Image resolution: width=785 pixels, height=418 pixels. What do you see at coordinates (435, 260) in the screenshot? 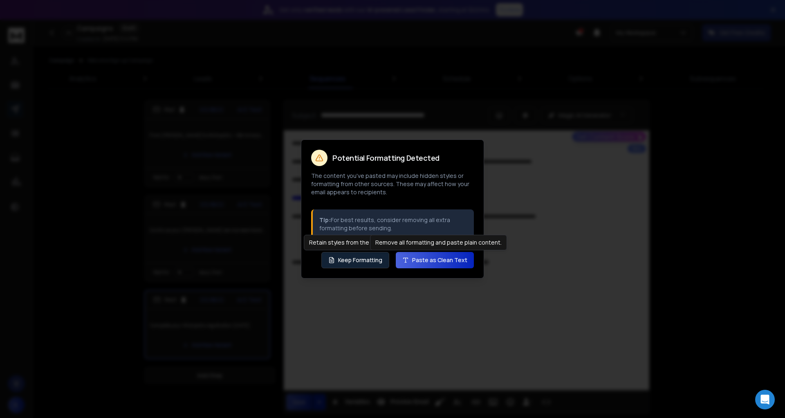
I see `button: Paste as Clean Text` at bounding box center [435, 260].